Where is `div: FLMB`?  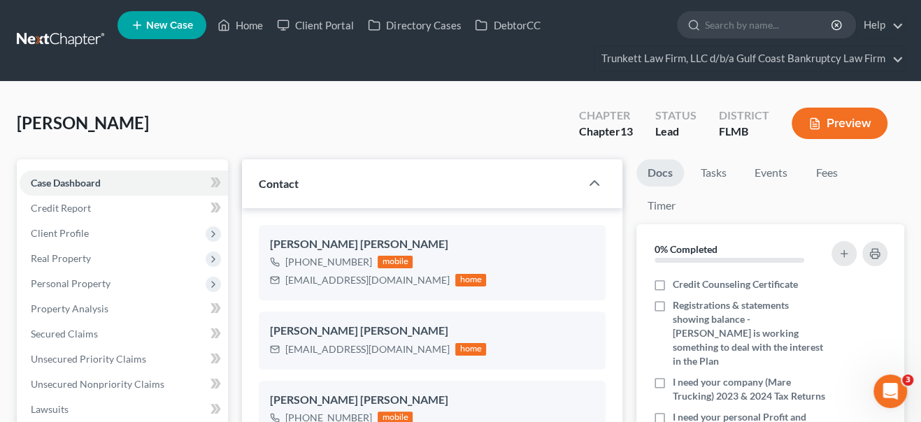 div: FLMB is located at coordinates (744, 131).